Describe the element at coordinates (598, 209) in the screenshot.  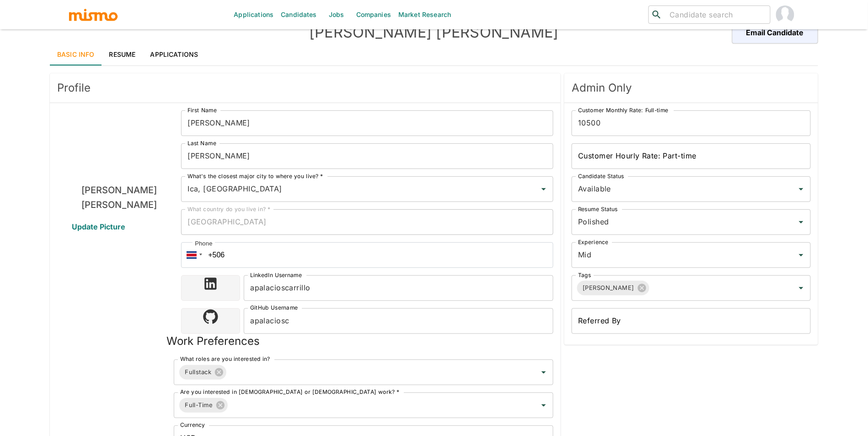
I see `label: Resume Status` at that location.